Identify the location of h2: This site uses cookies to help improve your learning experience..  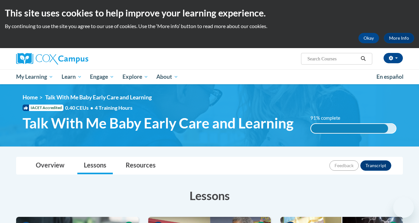
(210, 13).